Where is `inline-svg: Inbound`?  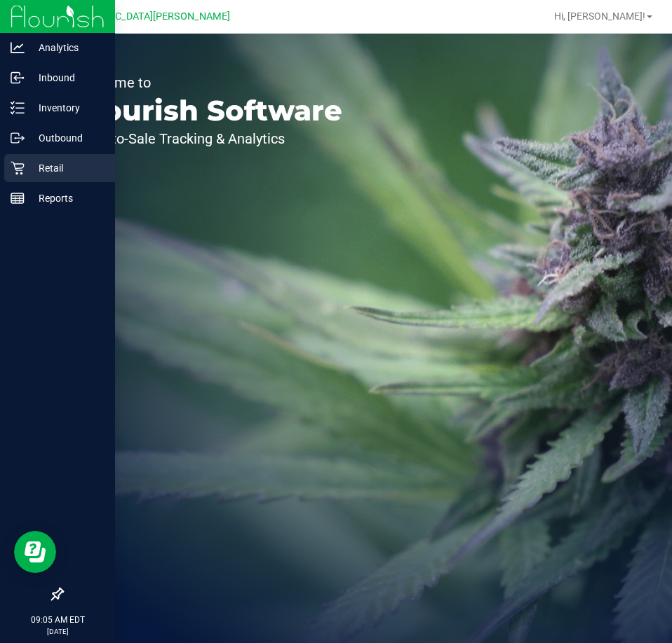
inline-svg: Inbound is located at coordinates (17, 78).